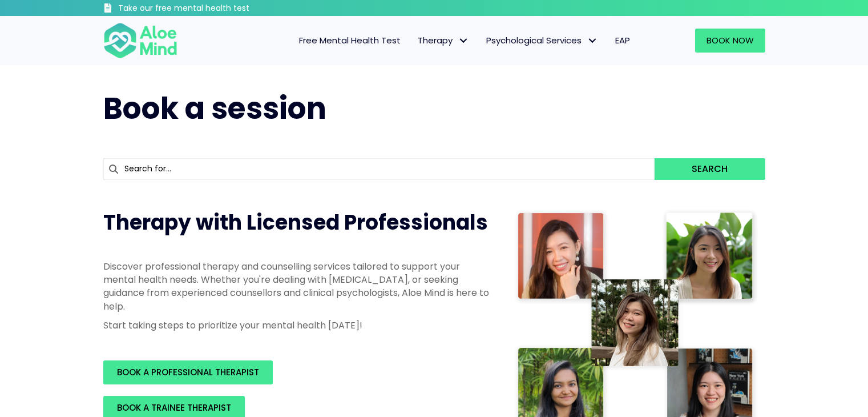 Image resolution: width=868 pixels, height=417 pixels. Describe the element at coordinates (350, 40) in the screenshot. I see `span: Free Mental Health Test` at that location.